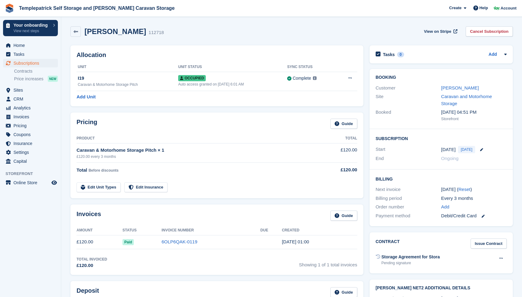 The image size is (522, 297). What do you see at coordinates (401, 55) in the screenshot?
I see `div: 0` at bounding box center [401, 55].